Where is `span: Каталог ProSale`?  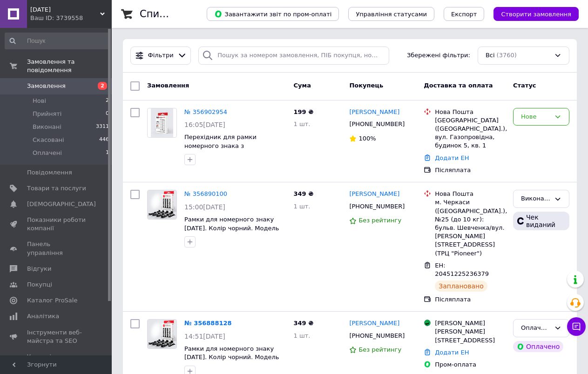
span: Каталог ProSale is located at coordinates (52, 300).